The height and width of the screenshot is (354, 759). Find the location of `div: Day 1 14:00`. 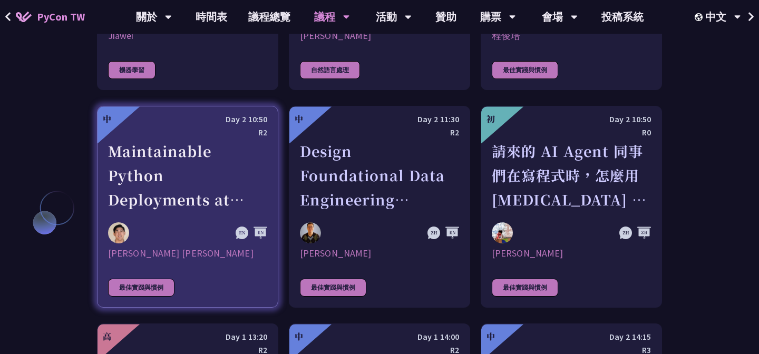

div: Day 1 14:00 is located at coordinates (379, 337).